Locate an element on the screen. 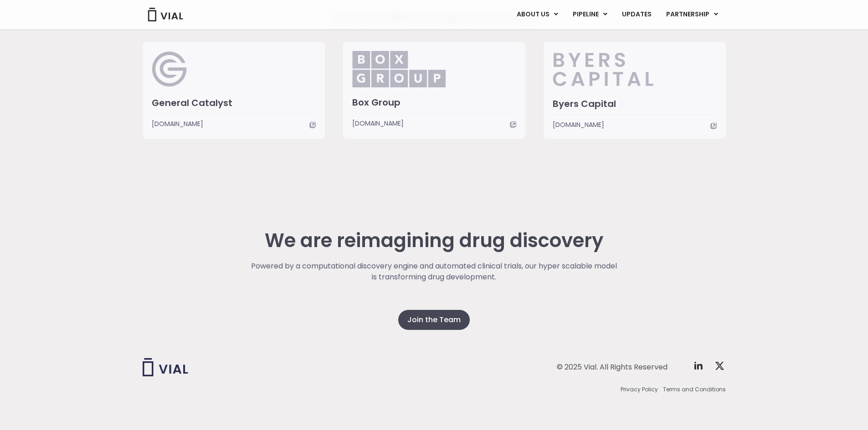 This screenshot has height=430, width=868. h2: We are reimagining drug discovery is located at coordinates (434, 241).